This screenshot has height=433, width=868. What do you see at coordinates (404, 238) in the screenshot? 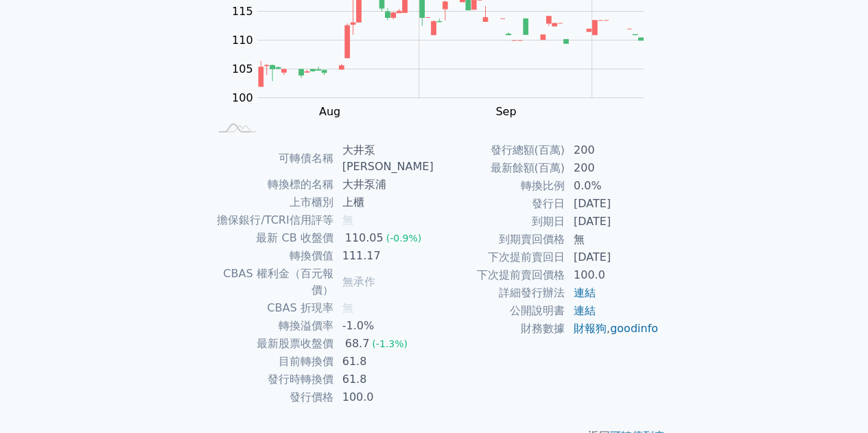
I see `span: (-0.9%)` at bounding box center [404, 238].